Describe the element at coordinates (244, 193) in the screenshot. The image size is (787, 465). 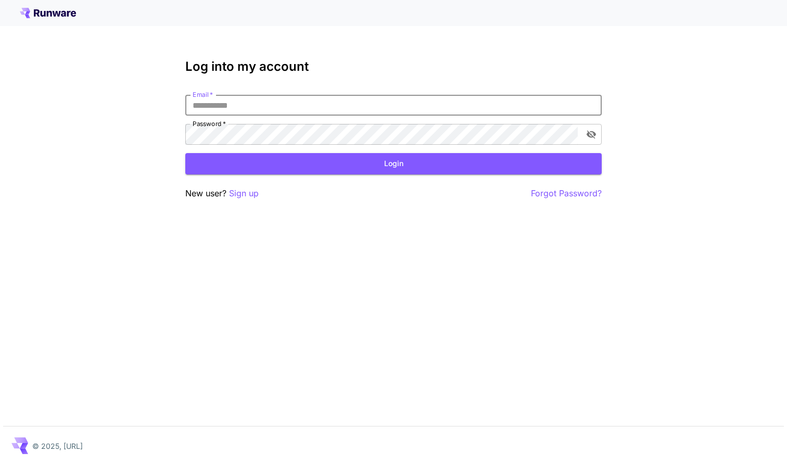
I see `button: Sign up` at that location.